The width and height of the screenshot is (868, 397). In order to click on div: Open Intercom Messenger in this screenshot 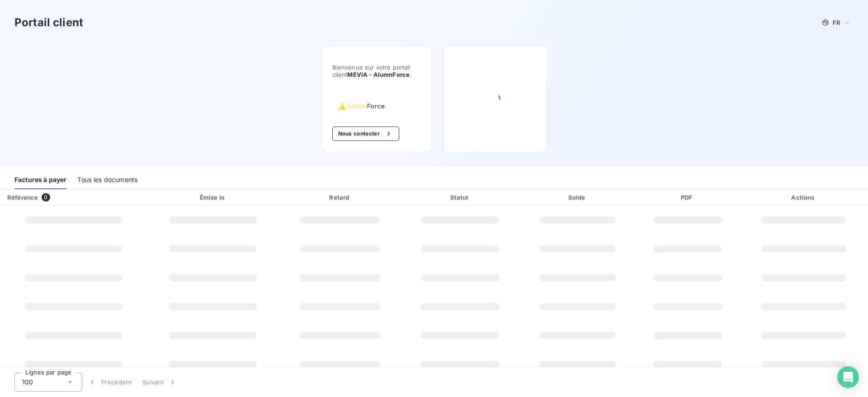, I will do `click(848, 377)`.